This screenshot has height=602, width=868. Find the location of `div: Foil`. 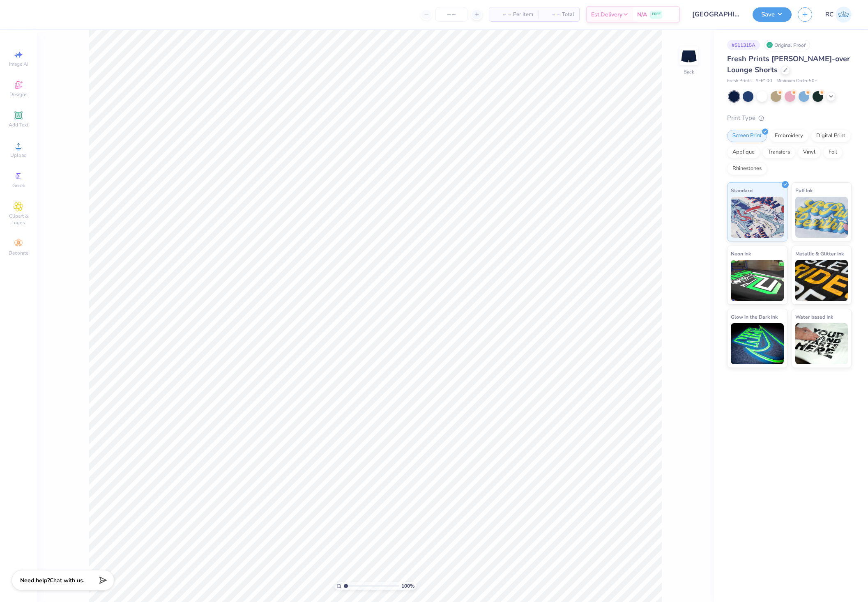

div: Foil is located at coordinates (833, 152).